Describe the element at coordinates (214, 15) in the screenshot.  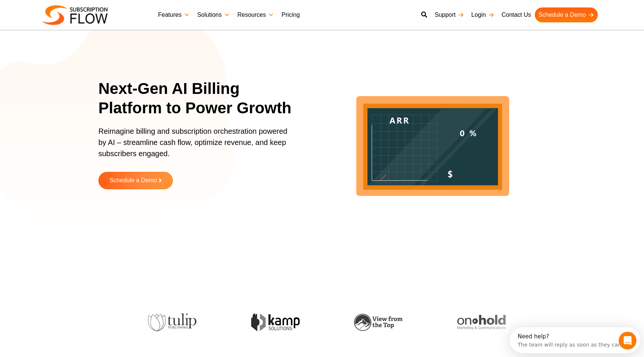
I see `a: Solutions` at that location.